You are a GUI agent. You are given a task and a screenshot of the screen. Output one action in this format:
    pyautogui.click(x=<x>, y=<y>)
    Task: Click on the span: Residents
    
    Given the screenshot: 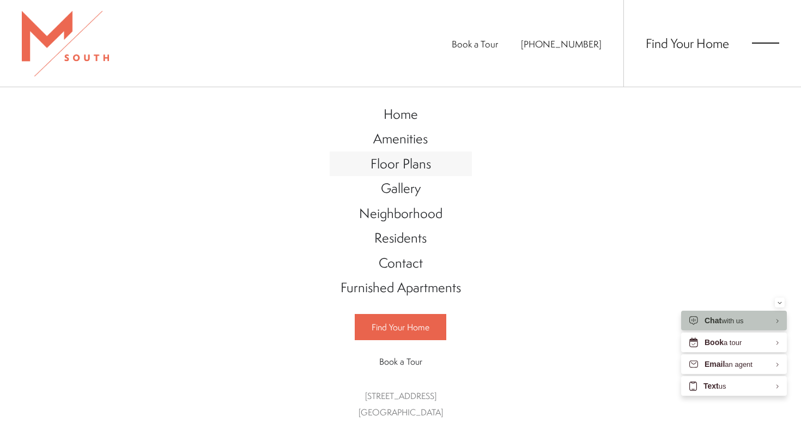 What is the action you would take?
    pyautogui.click(x=400, y=237)
    